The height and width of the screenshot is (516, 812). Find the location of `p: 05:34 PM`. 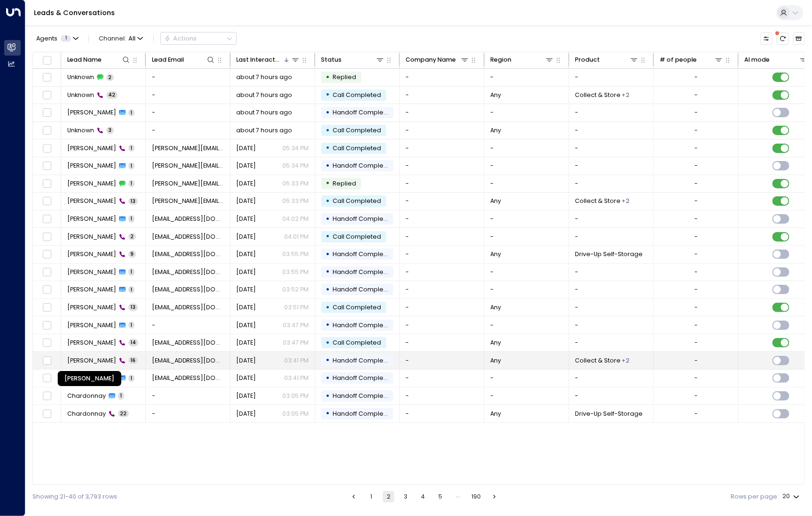

p: 05:34 PM is located at coordinates (295, 165).